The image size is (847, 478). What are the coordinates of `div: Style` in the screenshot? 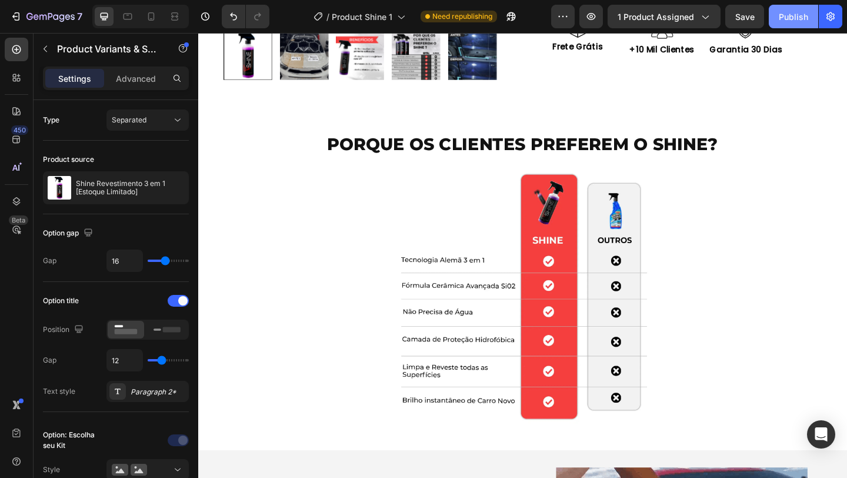 It's located at (51, 469).